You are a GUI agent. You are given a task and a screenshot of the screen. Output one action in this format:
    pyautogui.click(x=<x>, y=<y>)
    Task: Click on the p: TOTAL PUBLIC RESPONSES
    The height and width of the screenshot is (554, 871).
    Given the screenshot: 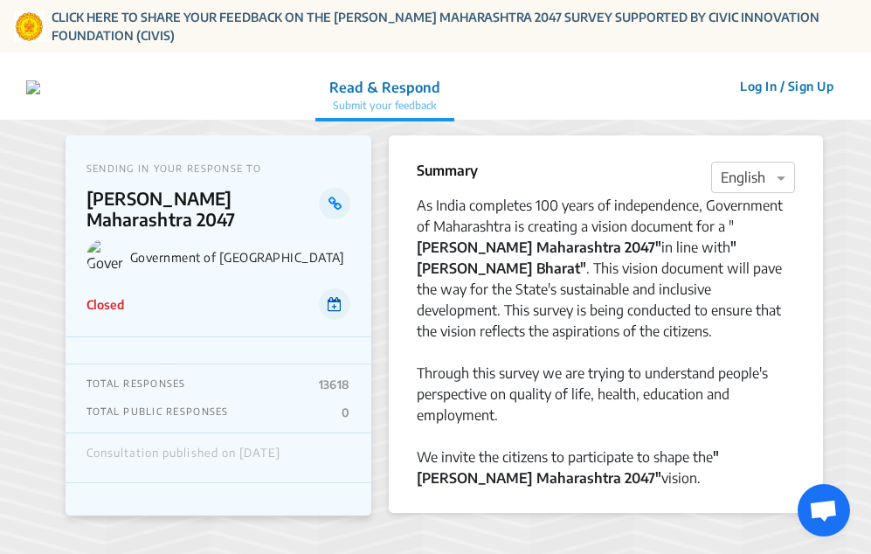 What is the action you would take?
    pyautogui.click(x=157, y=412)
    